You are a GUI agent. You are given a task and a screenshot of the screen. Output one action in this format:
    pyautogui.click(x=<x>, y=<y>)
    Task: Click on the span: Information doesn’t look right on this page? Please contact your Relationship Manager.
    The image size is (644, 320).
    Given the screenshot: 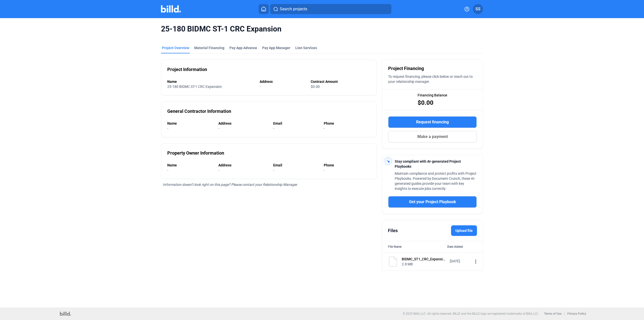 What is the action you would take?
    pyautogui.click(x=230, y=184)
    